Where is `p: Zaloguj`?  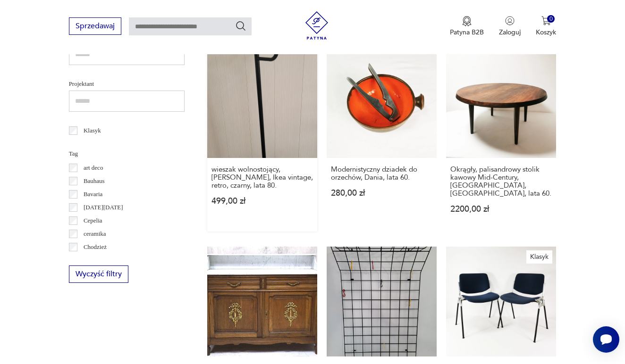
p: Zaloguj is located at coordinates (509, 32).